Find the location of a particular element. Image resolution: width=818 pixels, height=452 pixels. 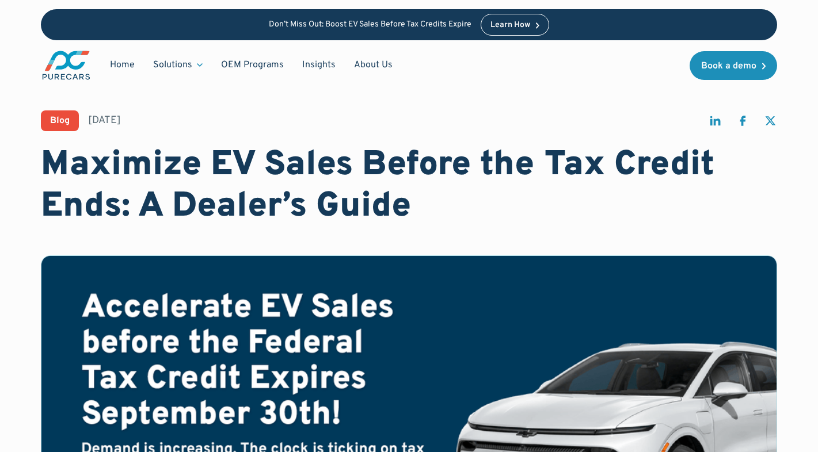

a: Learn How is located at coordinates (514, 25).